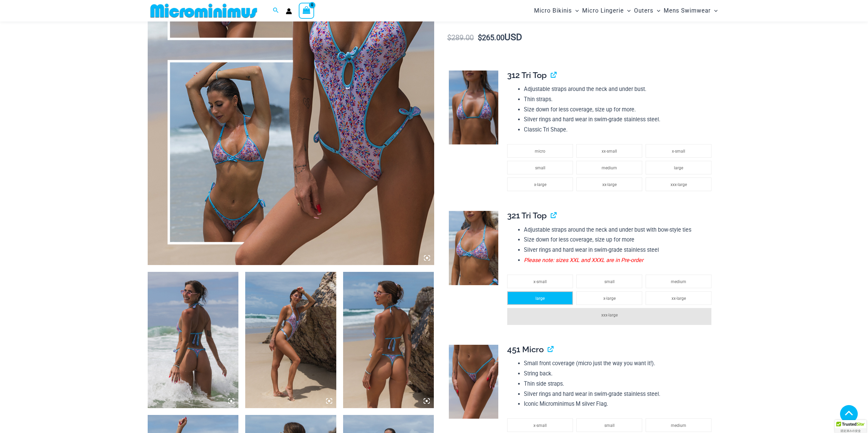  What do you see at coordinates (491, 38) in the screenshot?
I see `bdi: 265.00` at bounding box center [491, 38].